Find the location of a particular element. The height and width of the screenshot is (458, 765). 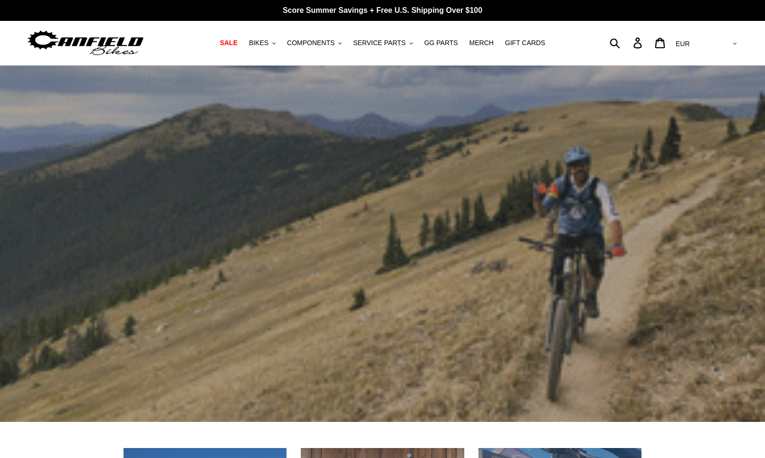

a: GIFT CARDS is located at coordinates (525, 43).